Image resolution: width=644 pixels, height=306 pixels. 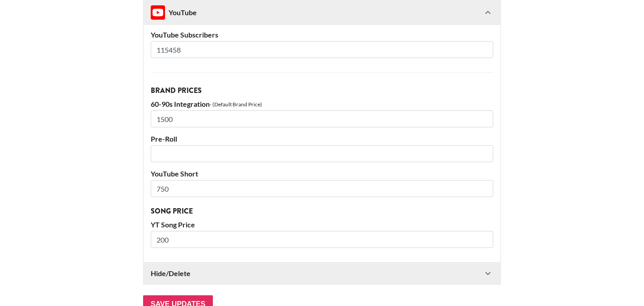 What do you see at coordinates (180, 104) in the screenshot?
I see `label: 60-90s Integration` at bounding box center [180, 104].